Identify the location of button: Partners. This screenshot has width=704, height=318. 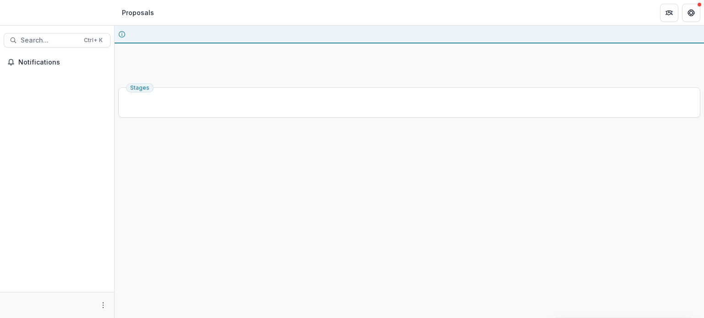
(669, 13).